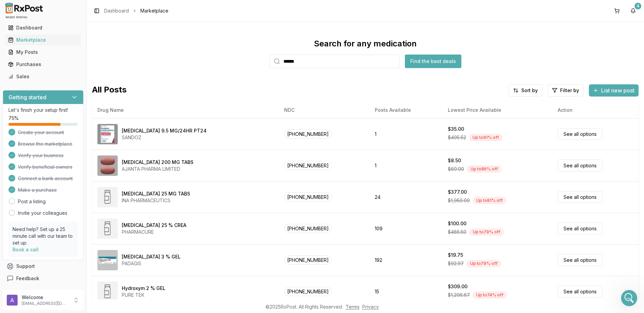 This screenshot has width=644, height=313. What do you see at coordinates (370, 306) in the screenshot?
I see `a: Privacy` at bounding box center [370, 306].